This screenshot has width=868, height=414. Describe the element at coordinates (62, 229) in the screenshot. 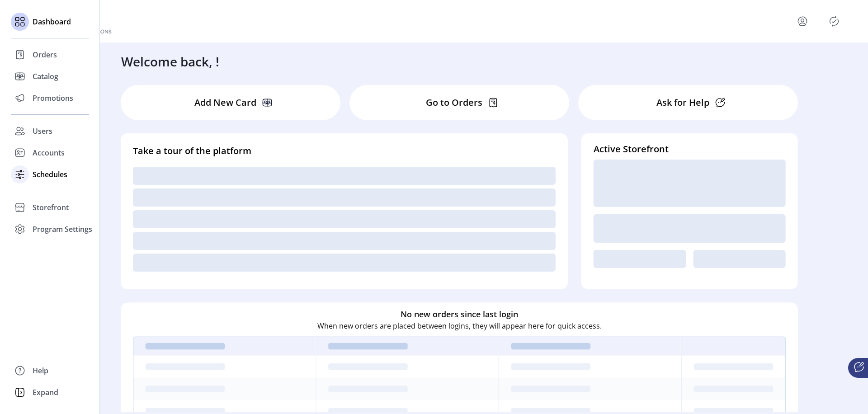

I see `span: Program Settings` at that location.